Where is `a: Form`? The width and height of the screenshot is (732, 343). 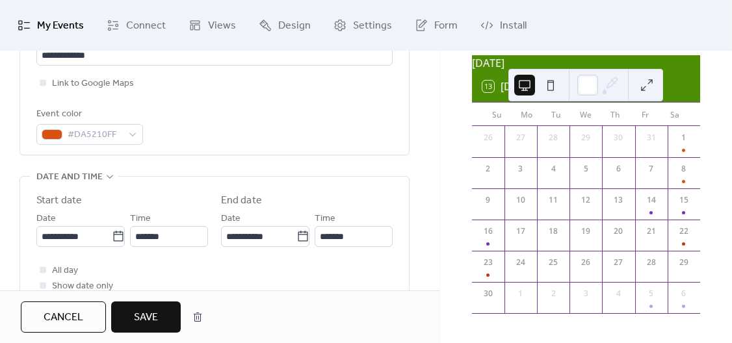
a: Form is located at coordinates (436, 25).